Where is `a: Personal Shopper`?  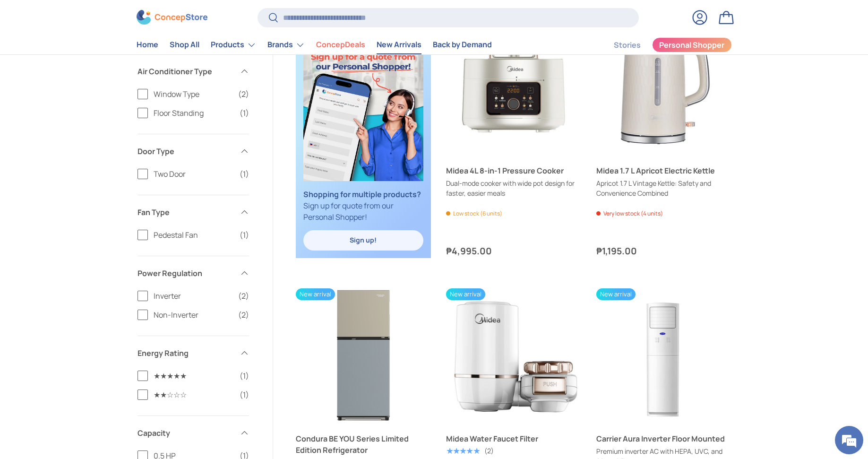 a: Personal Shopper is located at coordinates (692, 45).